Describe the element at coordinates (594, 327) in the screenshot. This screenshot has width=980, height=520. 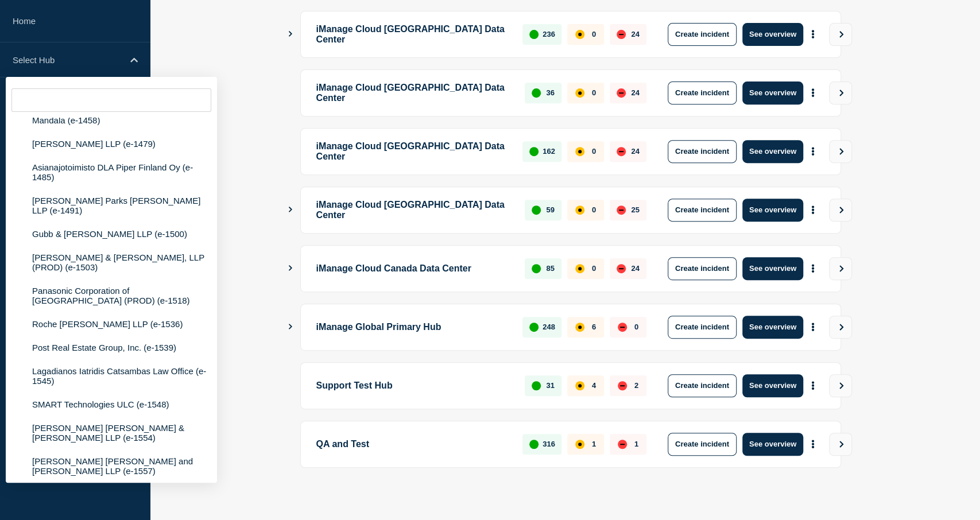
I see `p: 6` at that location.